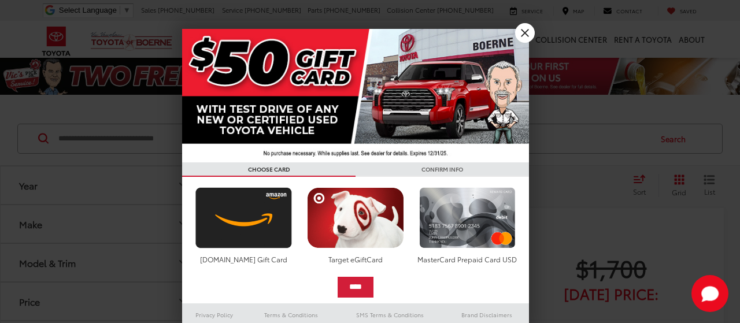  What do you see at coordinates (291, 315) in the screenshot?
I see `a: Terms & Conditions` at bounding box center [291, 315].